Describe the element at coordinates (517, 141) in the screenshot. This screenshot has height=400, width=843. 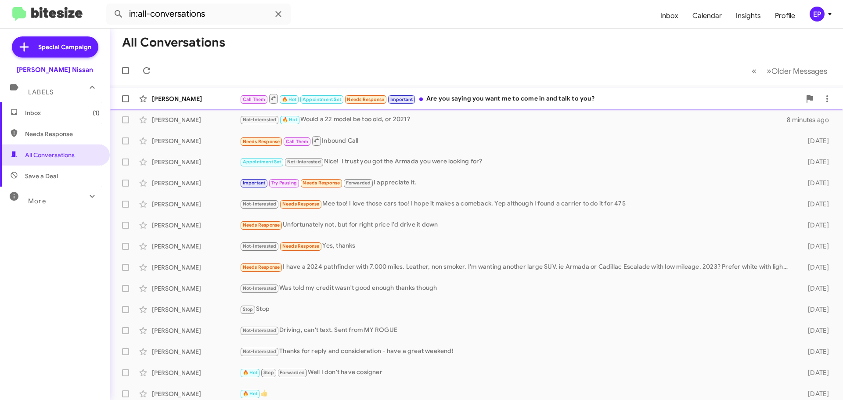
I see `div: Inbound Call` at that location.